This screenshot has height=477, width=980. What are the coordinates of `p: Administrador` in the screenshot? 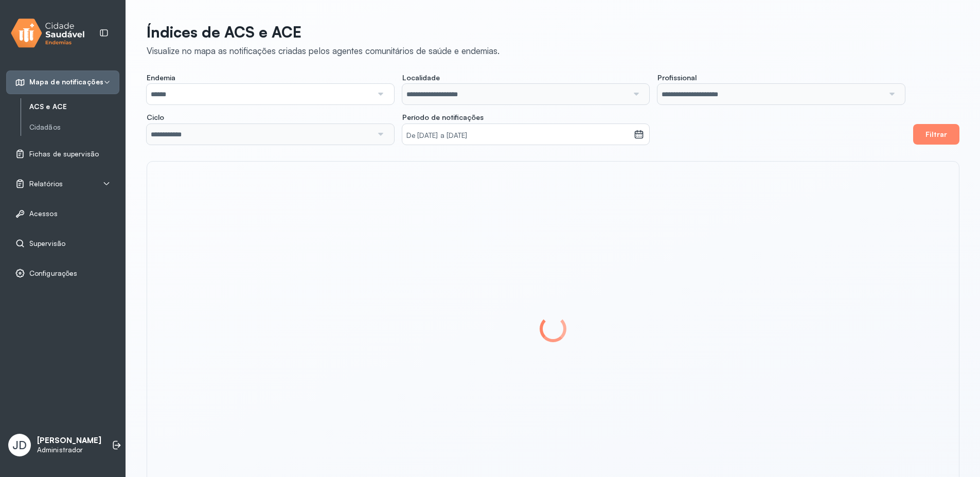 It's located at (69, 450).